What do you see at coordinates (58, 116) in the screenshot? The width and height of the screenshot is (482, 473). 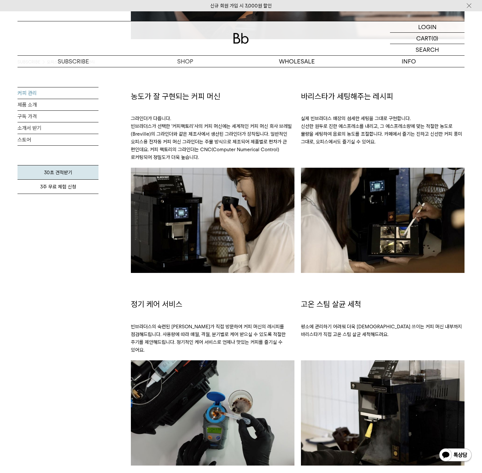 I see `a: 구독 가격` at bounding box center [58, 116].